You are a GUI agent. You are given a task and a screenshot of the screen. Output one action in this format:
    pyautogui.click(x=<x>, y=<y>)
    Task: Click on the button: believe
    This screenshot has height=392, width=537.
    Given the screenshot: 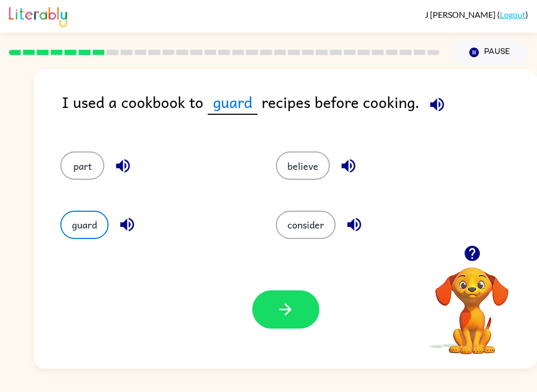 What is the action you would take?
    pyautogui.click(x=303, y=166)
    